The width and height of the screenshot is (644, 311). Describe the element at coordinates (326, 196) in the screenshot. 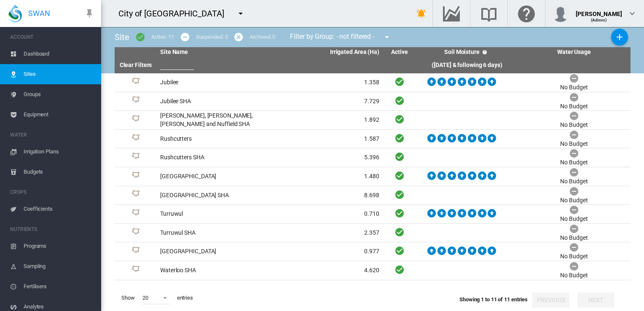

I see `td: 8.698` at that location.